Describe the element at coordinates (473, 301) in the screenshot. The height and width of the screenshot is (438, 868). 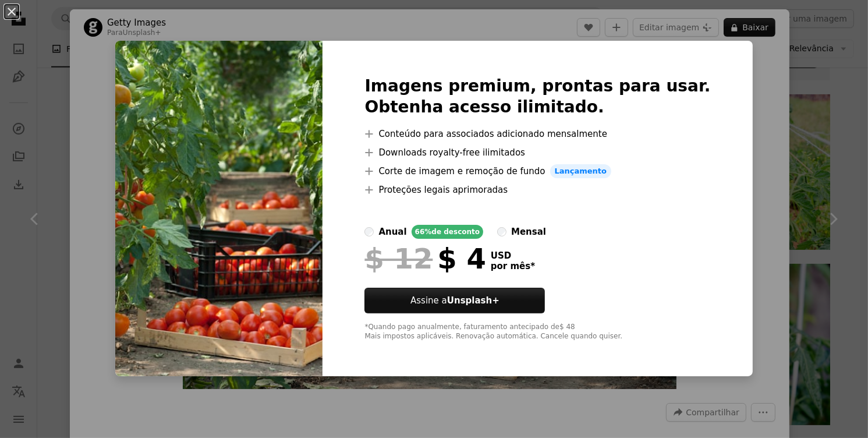
I see `strong: Unsplash+` at that location.